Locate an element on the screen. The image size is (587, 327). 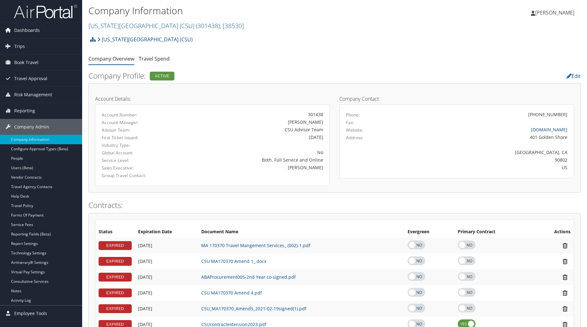
label: First Ticket Issued: is located at coordinates (135, 138).